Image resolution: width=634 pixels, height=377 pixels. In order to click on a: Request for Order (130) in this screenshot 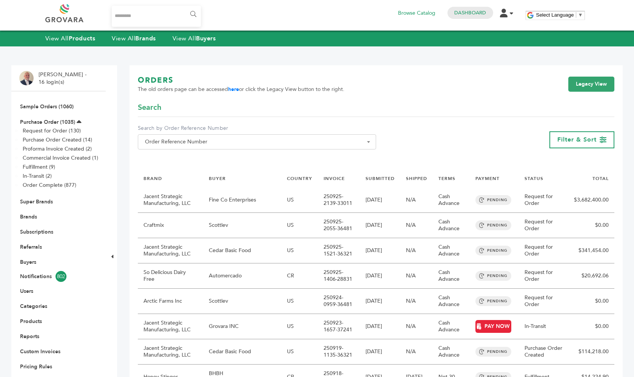, I will do `click(52, 131)`.